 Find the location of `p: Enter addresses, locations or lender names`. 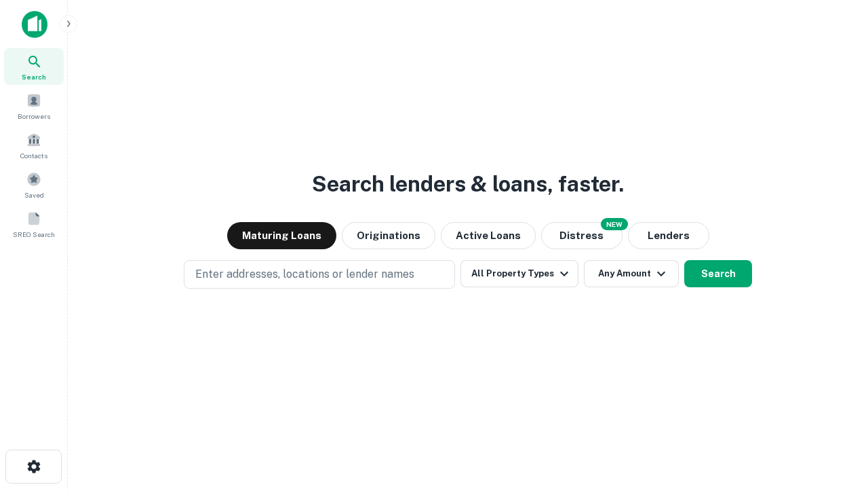

p: Enter addresses, locations or lender names is located at coordinates (305, 275).